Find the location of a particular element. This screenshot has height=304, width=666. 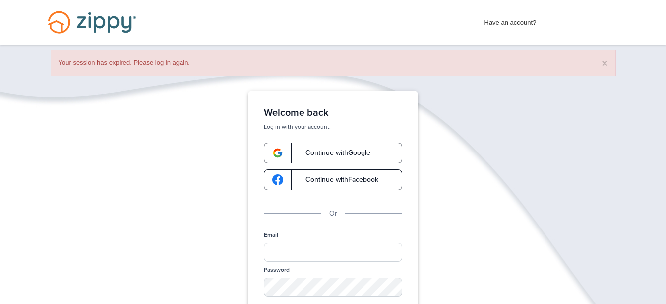

a: google-logoContinue withFacebook is located at coordinates (333, 180).